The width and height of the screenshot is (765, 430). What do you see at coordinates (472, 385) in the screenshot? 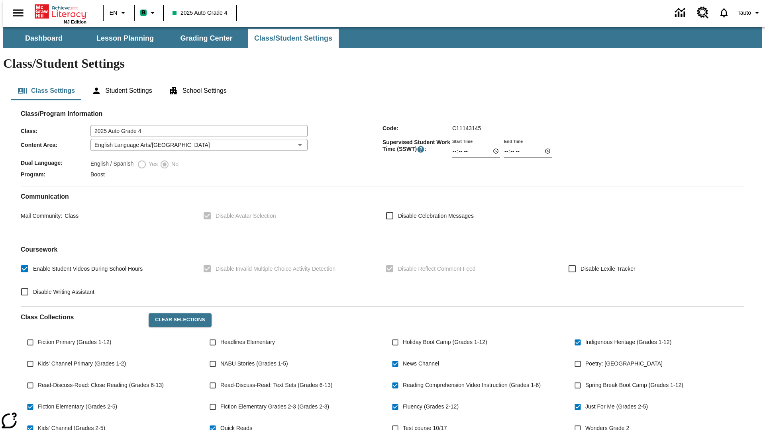
I see `span: Reading Comprehension Video Instruction (Grades 1-6)` at bounding box center [472, 385].